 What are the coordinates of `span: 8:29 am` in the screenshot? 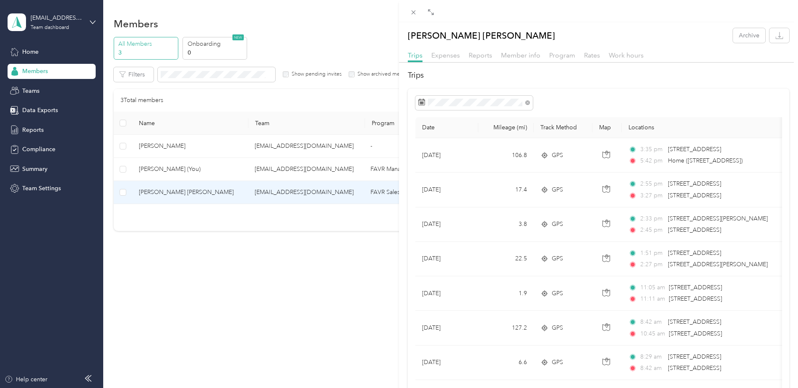 It's located at (652, 357).